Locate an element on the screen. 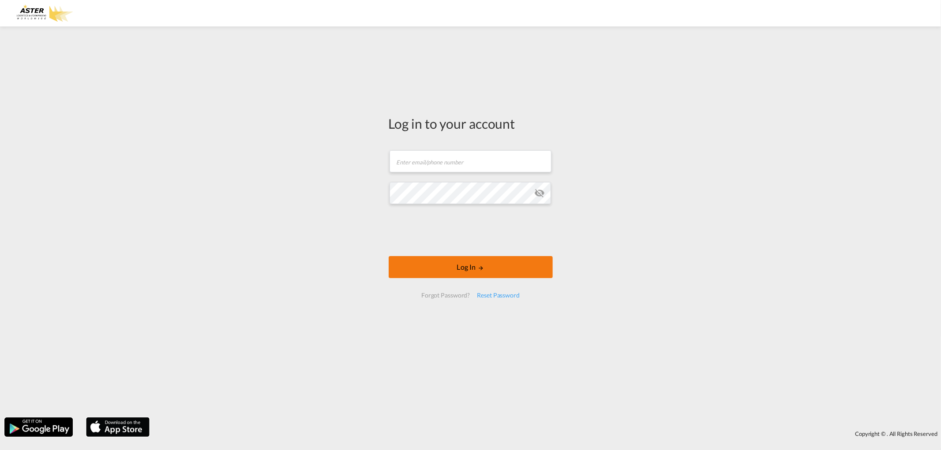  md-icon: icon-eye-off is located at coordinates (539, 193).